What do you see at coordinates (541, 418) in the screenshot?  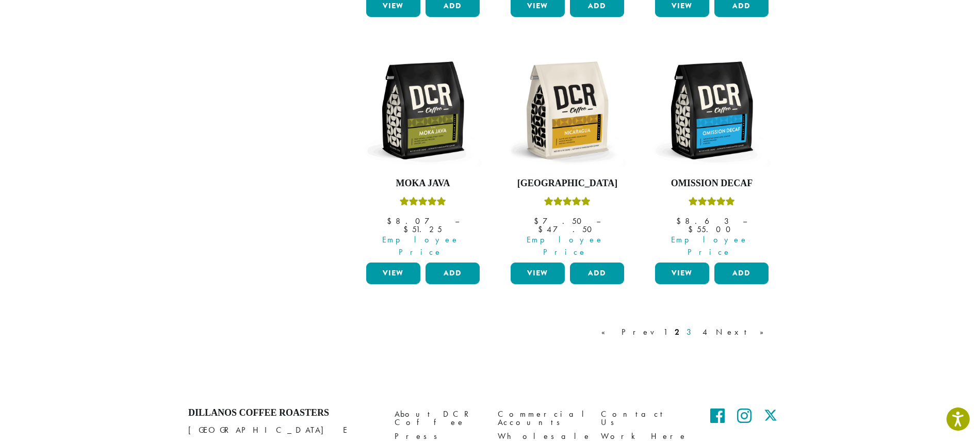 I see `a: Commercial Accounts` at bounding box center [541, 418].